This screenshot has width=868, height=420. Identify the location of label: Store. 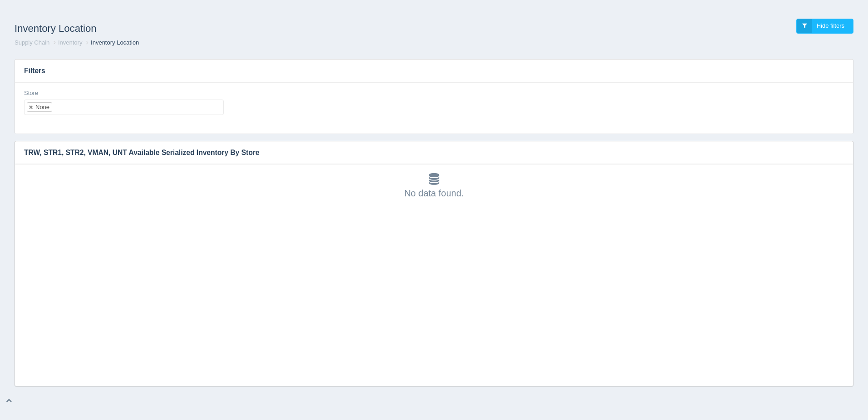
(31, 93).